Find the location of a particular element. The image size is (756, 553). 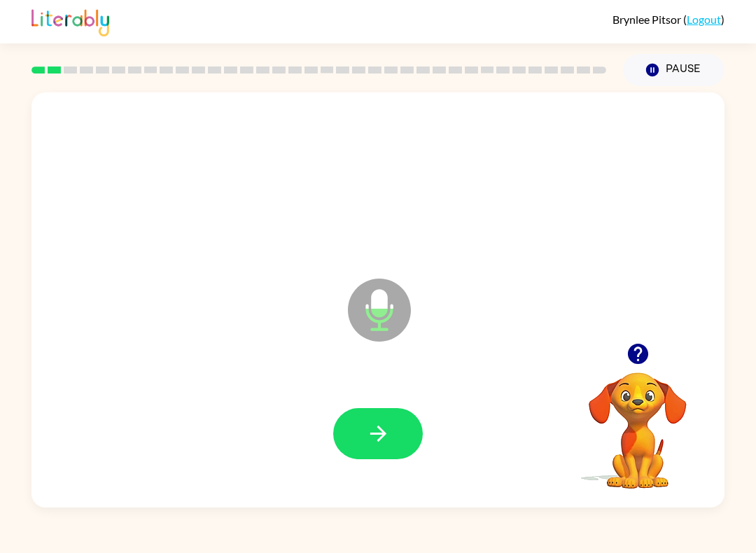

button: Pause is located at coordinates (673, 70).